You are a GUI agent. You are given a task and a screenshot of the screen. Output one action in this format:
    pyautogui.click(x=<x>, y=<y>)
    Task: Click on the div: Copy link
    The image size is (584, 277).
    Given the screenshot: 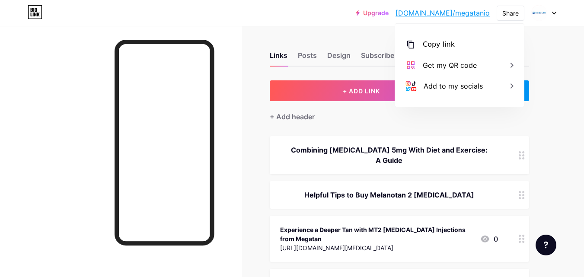 What is the action you would take?
    pyautogui.click(x=439, y=45)
    